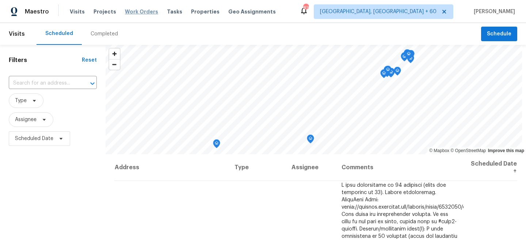 Image resolution: width=526 pixels, height=240 pixels. I want to click on button: Schedule, so click(499, 34).